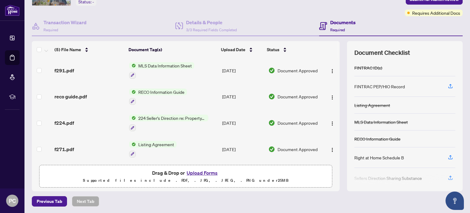  Describe the element at coordinates (153, 149) in the screenshot. I see `button: Status IconListing Agreement` at that location.